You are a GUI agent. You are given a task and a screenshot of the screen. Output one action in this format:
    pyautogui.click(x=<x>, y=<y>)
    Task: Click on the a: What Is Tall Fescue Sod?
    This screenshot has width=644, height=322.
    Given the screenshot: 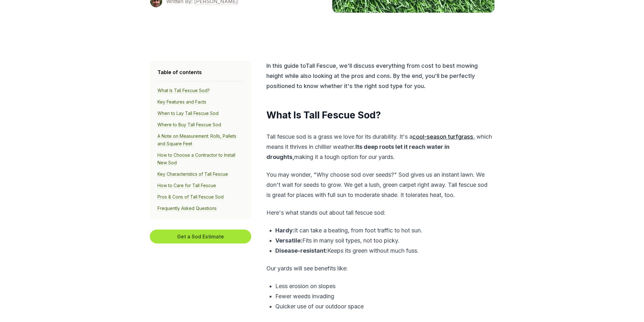 What is the action you would take?
    pyautogui.click(x=183, y=91)
    